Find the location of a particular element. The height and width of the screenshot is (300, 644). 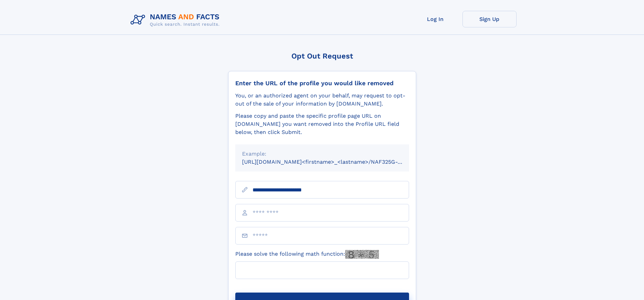

div: Example: is located at coordinates (322, 154).